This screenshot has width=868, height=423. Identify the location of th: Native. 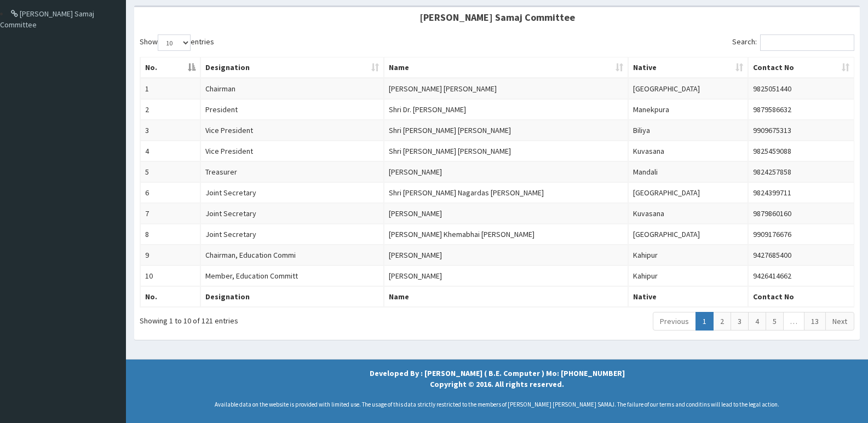
(688, 297).